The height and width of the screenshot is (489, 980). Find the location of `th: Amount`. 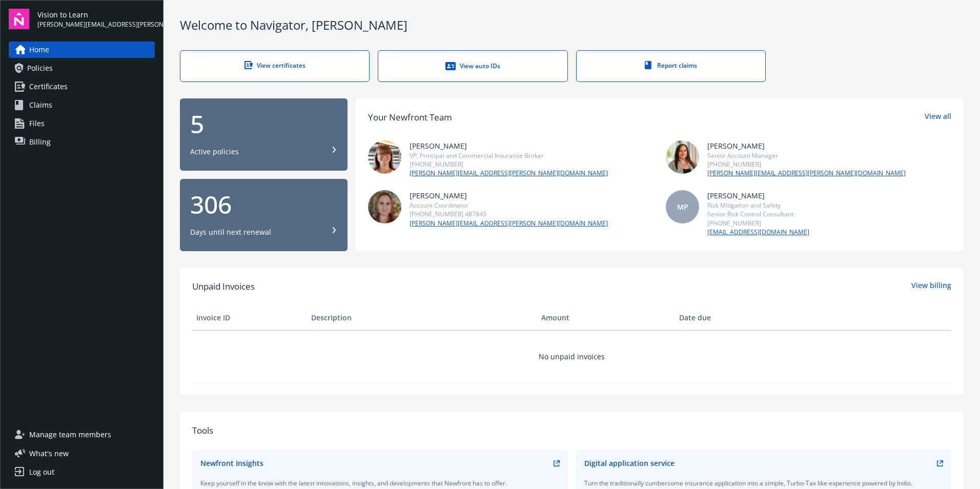

th: Amount is located at coordinates (606, 318).